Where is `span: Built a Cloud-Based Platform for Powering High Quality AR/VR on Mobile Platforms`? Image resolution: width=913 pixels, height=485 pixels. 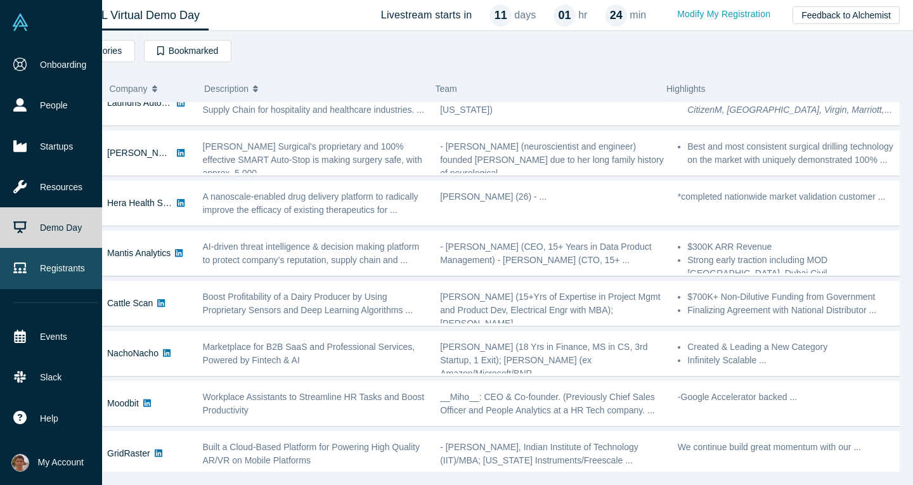 span: Built a Cloud-Based Platform for Powering High Quality AR/VR on Mobile Platforms is located at coordinates (311, 453).